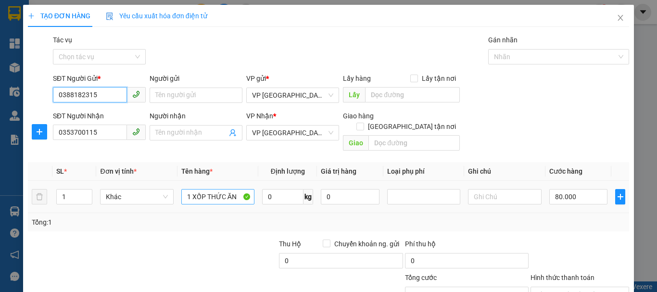  What do you see at coordinates (424, 171) in the screenshot?
I see `th: Loại phụ phí` at bounding box center [424, 171].